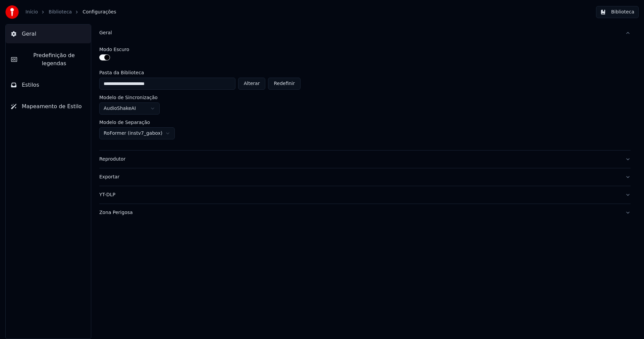 This screenshot has height=339, width=644. I want to click on button: Predefinição de legendas, so click(49, 59).